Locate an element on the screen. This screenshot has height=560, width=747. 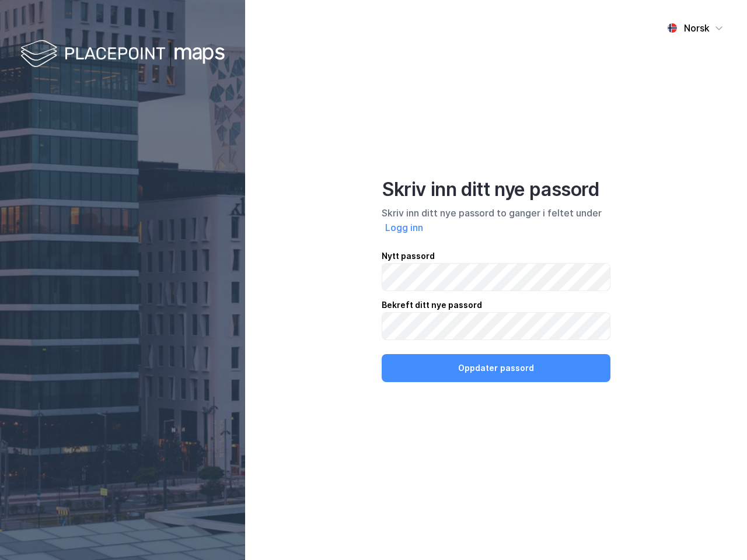
div: Norsk is located at coordinates (697, 28).